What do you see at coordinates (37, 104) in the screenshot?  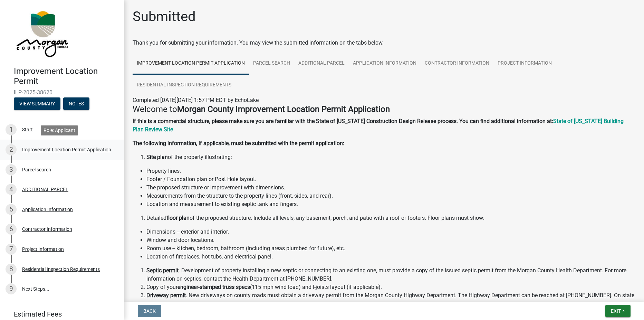 I see `button: View Summary` at bounding box center [37, 104].